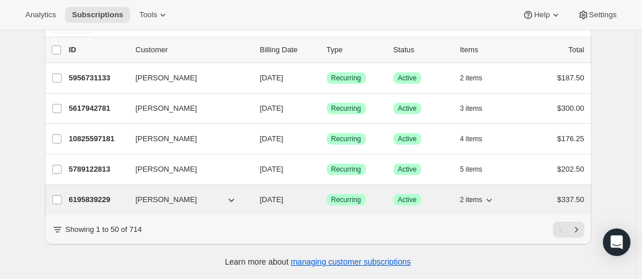 This screenshot has width=642, height=279. I want to click on a: managing customer subscriptions, so click(350, 262).